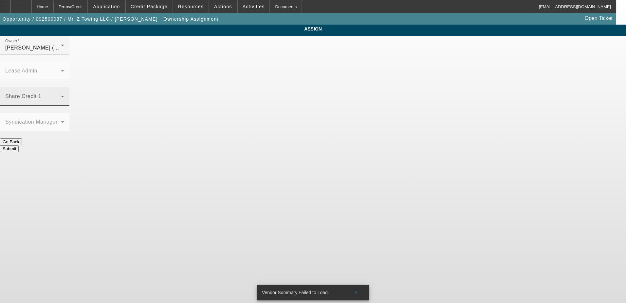 This screenshot has width=626, height=303. Describe the element at coordinates (356, 292) in the screenshot. I see `button: X` at that location.